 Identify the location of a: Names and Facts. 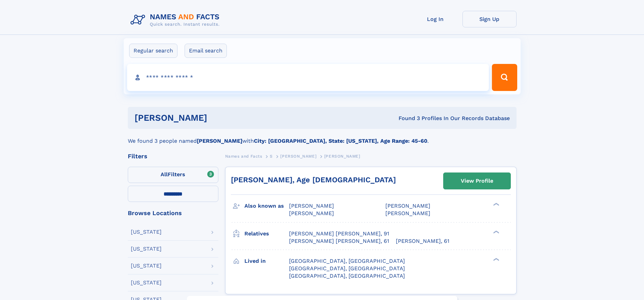
(244, 156).